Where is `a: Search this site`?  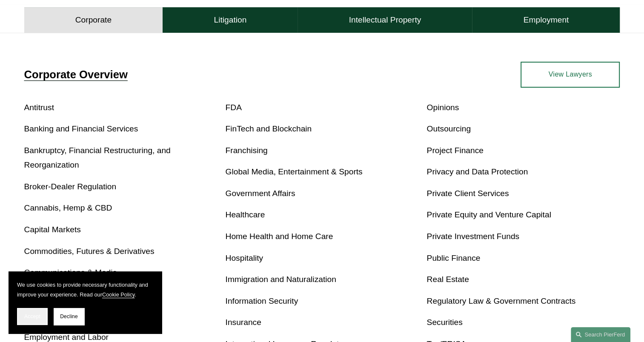
a: Search this site is located at coordinates (600, 334).